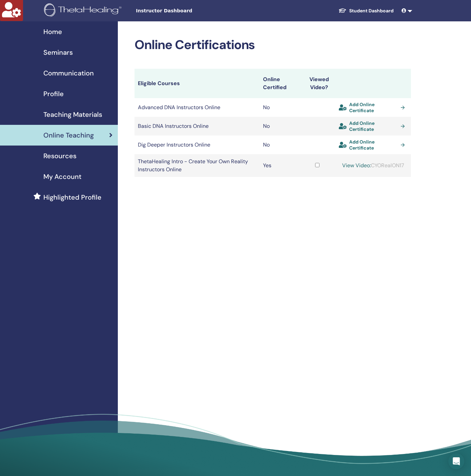  I want to click on span: Home, so click(53, 31).